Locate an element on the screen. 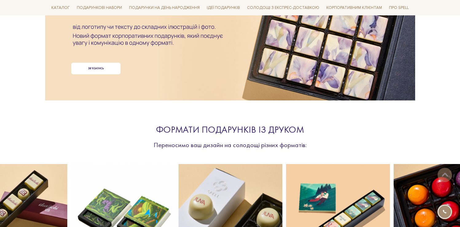  p: Переносимо ваш дизайн на солодощі різних форматів: is located at coordinates (230, 145).